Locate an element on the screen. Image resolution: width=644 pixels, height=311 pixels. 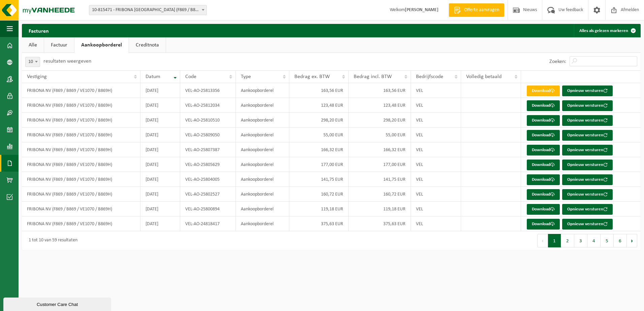
td: VEL-AO-25802527 is located at coordinates (208, 194).